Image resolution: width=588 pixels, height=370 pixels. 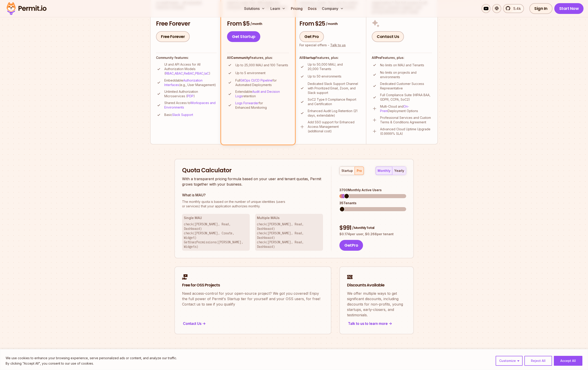 What do you see at coordinates (190, 94) in the screenshot?
I see `p: Unlimited Authorization Microservices ( )` at bounding box center [190, 94].